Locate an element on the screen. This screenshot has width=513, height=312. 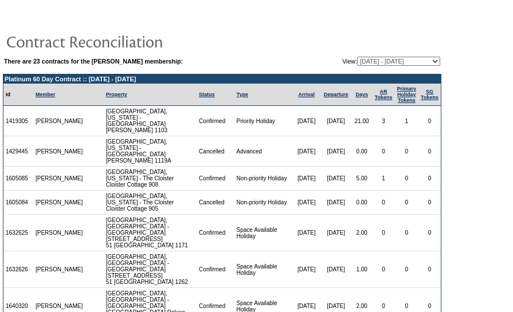
td: Advanced is located at coordinates (263, 151).